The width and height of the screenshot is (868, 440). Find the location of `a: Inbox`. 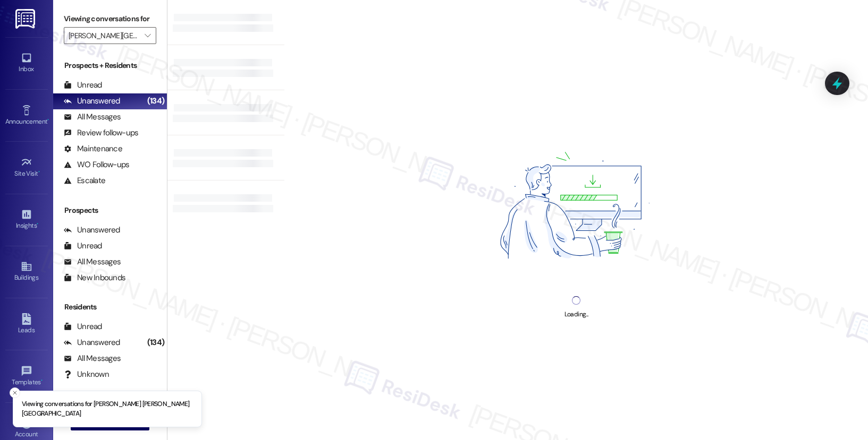

a: Inbox is located at coordinates (26, 63).